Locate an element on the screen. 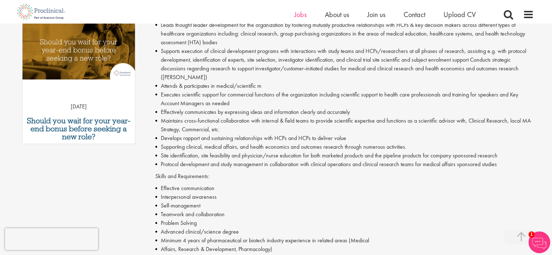  li: Protocol development and study management in collaboration with clinical operations and clinical ... is located at coordinates (345, 165).